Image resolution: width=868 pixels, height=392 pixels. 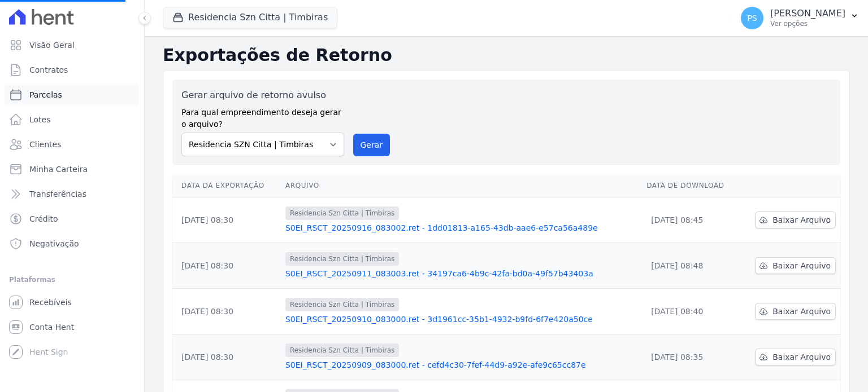 What do you see at coordinates (461, 365) in the screenshot?
I see `a: S0EI_RSCT_20250909_083000.ret - cefd4c30-7fef-44d9-a92e-afe9c65cc87e` at bounding box center [461, 365].